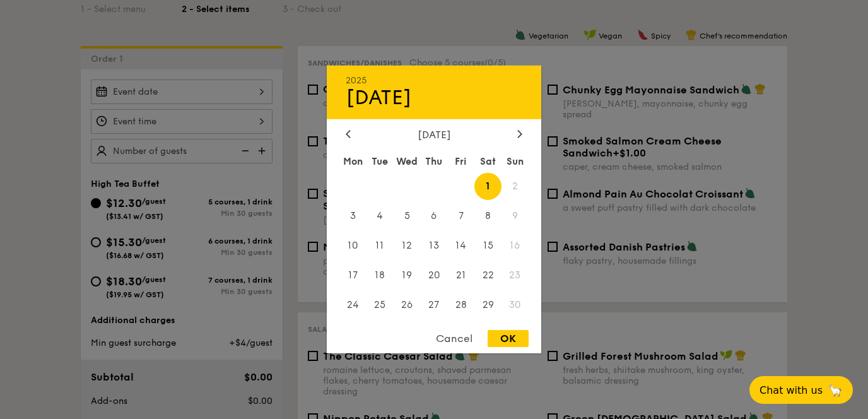 This screenshot has width=868, height=419. What do you see at coordinates (353, 162) in the screenshot?
I see `div: Mon` at bounding box center [353, 162].